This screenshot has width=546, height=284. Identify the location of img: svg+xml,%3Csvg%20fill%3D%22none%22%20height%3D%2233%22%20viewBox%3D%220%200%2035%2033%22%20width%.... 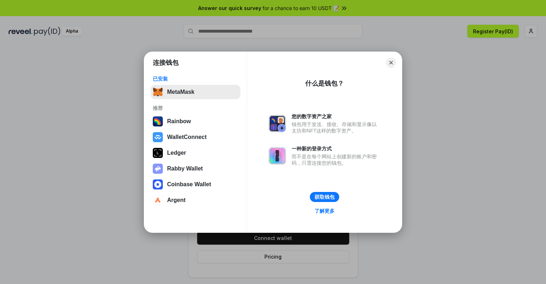
(158, 92).